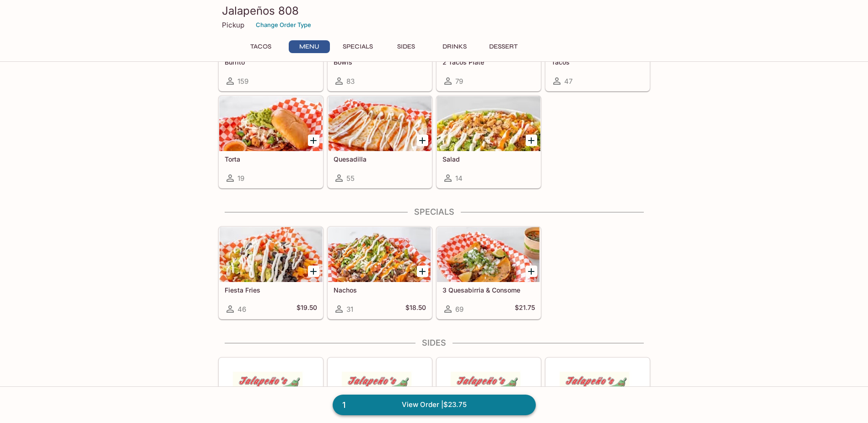 This screenshot has height=423, width=868. I want to click on h5: Fiesta Fries, so click(271, 290).